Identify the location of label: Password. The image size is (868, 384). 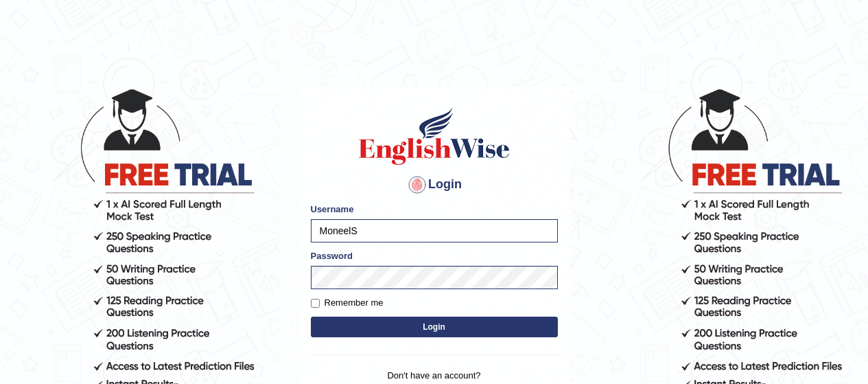
(331, 255).